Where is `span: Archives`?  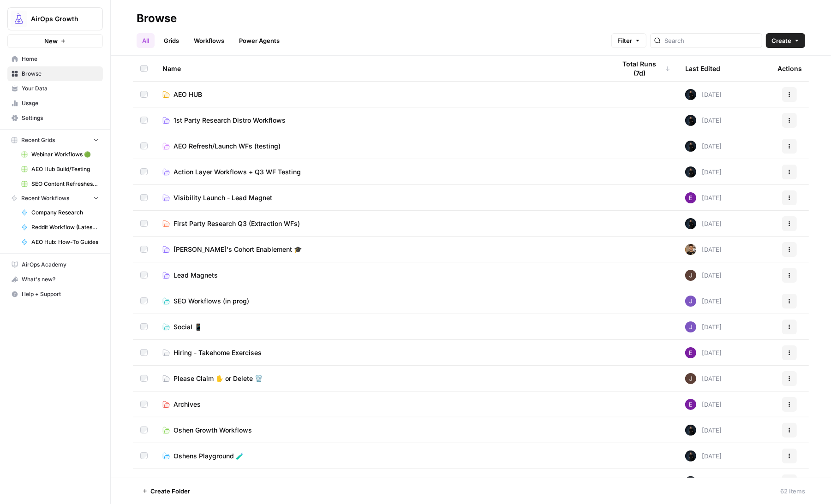
span: Archives is located at coordinates (187, 404).